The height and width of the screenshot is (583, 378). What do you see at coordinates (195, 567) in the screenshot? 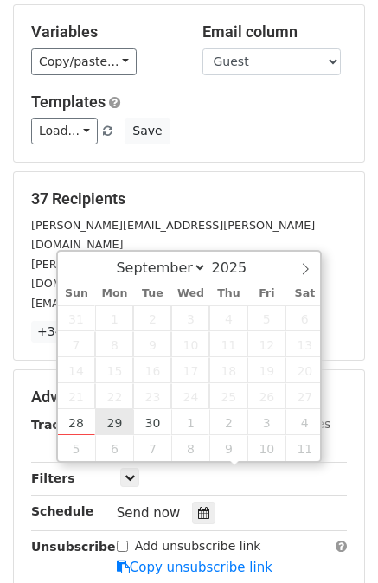
I see `a: Copy unsubscribe link` at bounding box center [195, 567].